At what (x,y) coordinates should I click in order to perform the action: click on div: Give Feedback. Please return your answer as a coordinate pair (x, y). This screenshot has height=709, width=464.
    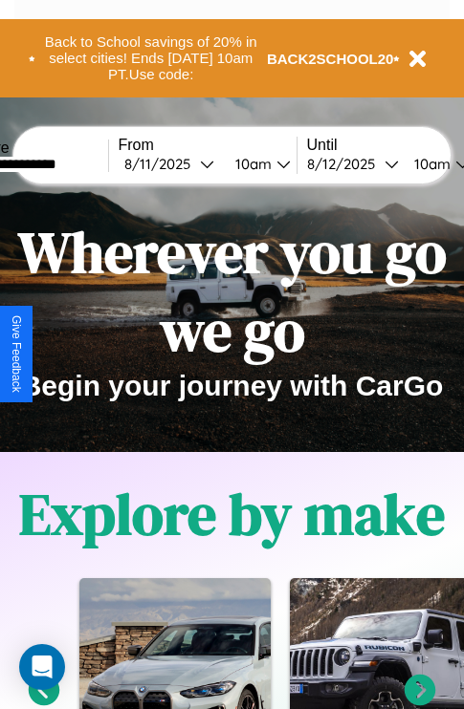
    Looking at the image, I should click on (16, 354).